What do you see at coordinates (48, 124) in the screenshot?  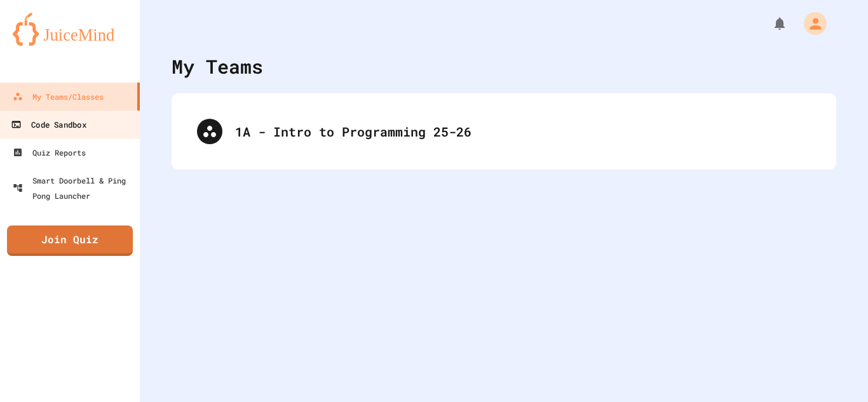 I see `div: Code Sandbox` at bounding box center [48, 124].